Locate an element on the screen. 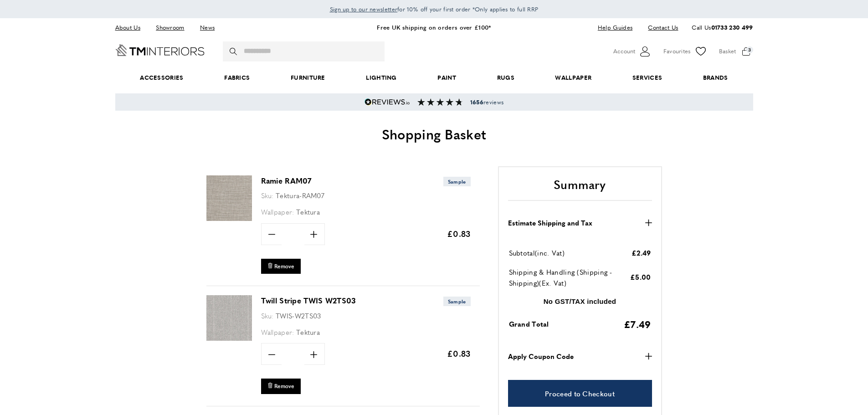  img: Ramie RAM07 is located at coordinates (229, 198).